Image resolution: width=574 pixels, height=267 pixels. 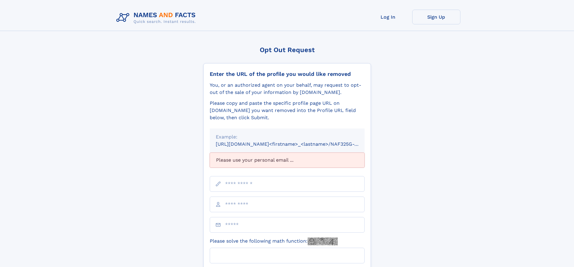 What do you see at coordinates (287, 74) in the screenshot?
I see `div: Enter the URL of the profile you would like removed` at bounding box center [287, 74].